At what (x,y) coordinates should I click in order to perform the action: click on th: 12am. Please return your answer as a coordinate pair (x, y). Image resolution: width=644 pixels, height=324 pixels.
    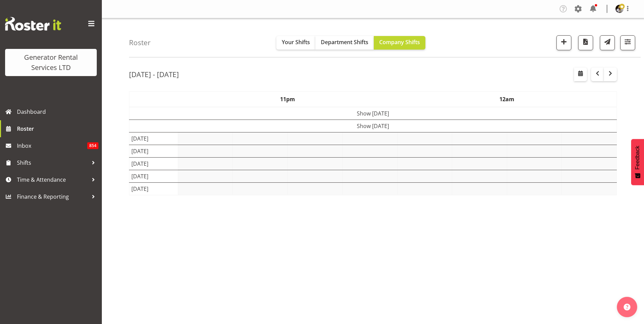
    Looking at the image, I should click on (507, 99).